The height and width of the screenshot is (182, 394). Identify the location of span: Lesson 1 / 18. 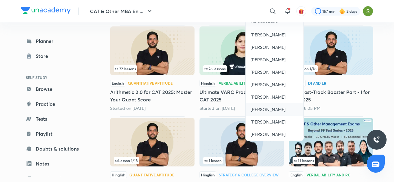
(126, 160).